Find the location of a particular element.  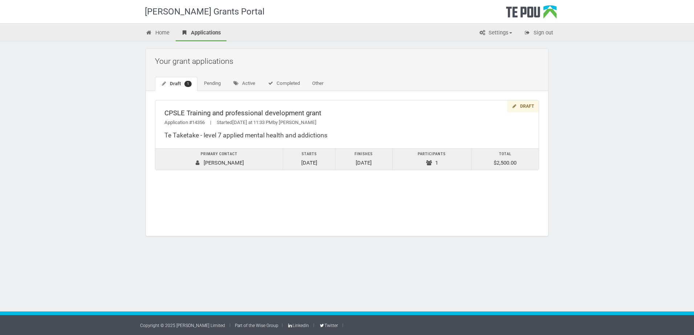

a: Other is located at coordinates (317, 84).